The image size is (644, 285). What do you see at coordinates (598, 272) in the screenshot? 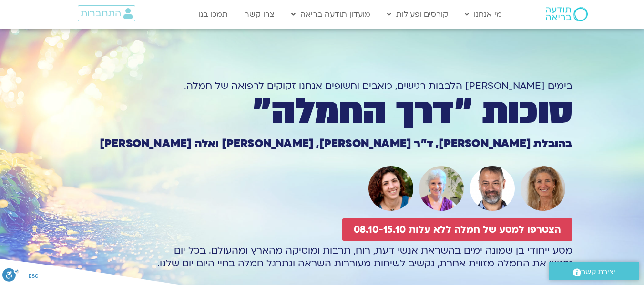
I see `span: יצירת קשר` at bounding box center [598, 272].